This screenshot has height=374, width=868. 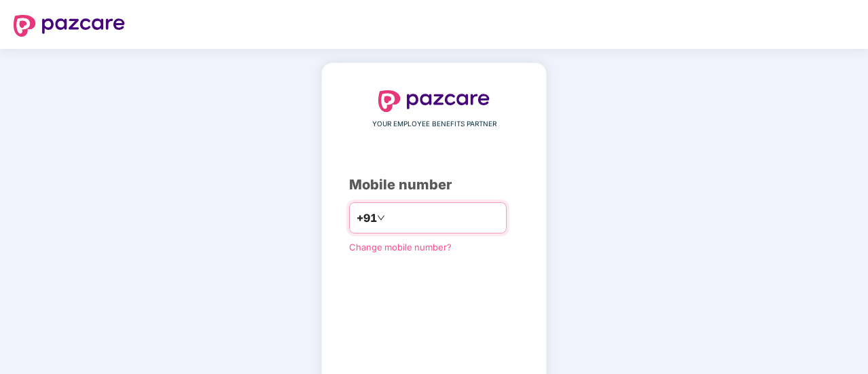 What do you see at coordinates (400, 247) in the screenshot?
I see `a: Change mobile number?` at bounding box center [400, 247].